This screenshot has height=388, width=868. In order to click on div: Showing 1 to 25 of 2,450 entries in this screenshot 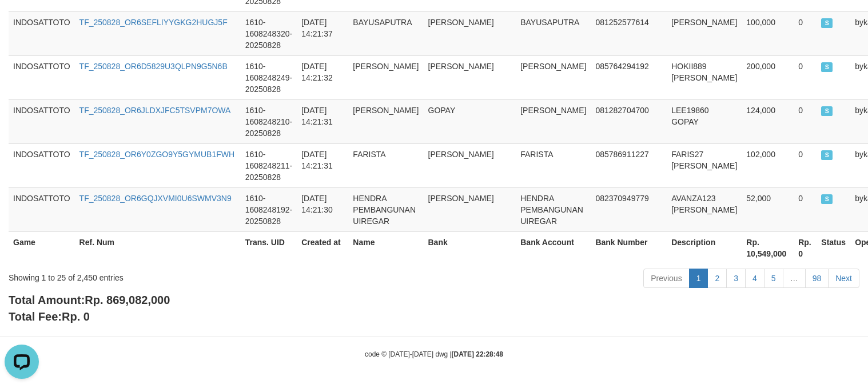, I will do `click(181, 275)`.